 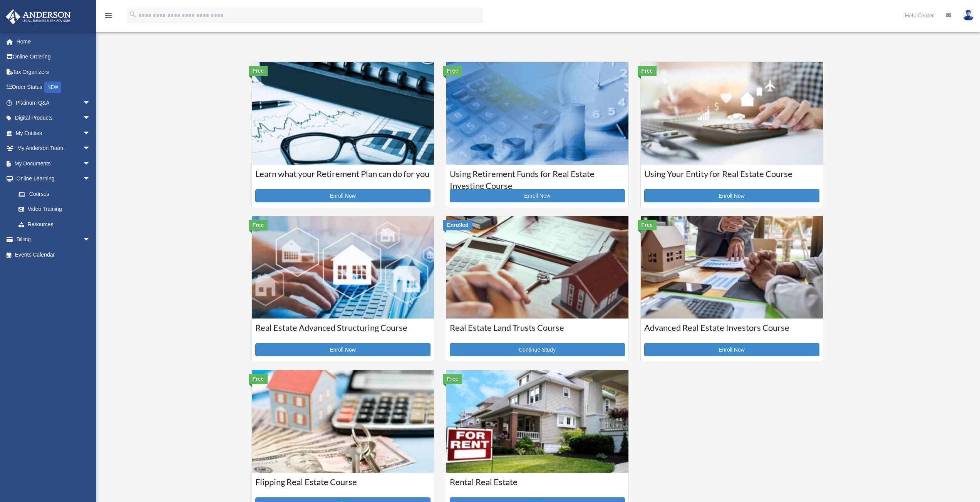 What do you see at coordinates (53, 133) in the screenshot?
I see `a: My Entitiesarrow_drop_down` at bounding box center [53, 133].